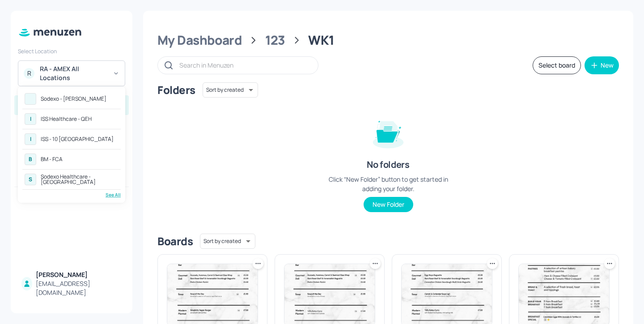  What do you see at coordinates (30, 179) in the screenshot?
I see `div: S` at bounding box center [30, 179].